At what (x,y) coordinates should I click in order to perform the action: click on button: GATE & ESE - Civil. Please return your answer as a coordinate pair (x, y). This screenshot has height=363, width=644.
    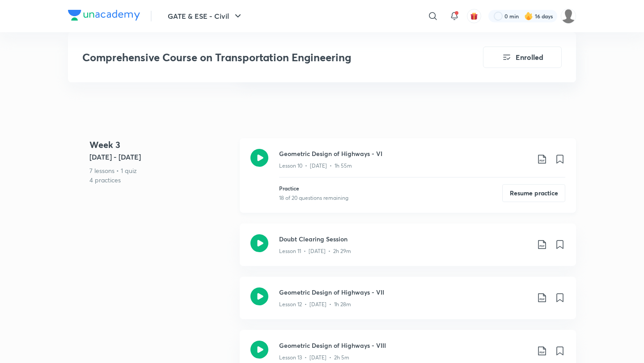
    Looking at the image, I should click on (206, 16).